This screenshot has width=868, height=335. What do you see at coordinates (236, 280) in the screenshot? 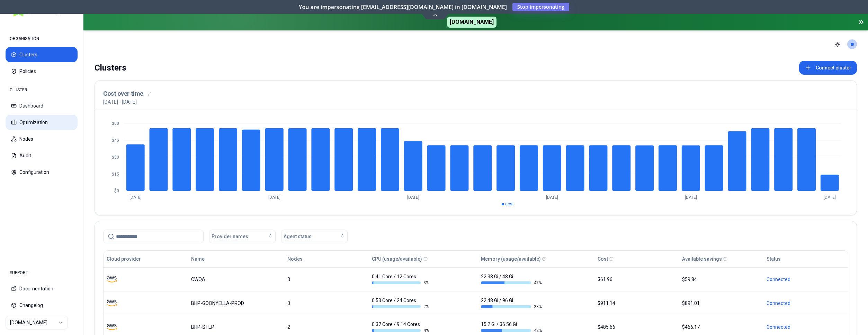
I see `div: CWQA` at bounding box center [236, 280].